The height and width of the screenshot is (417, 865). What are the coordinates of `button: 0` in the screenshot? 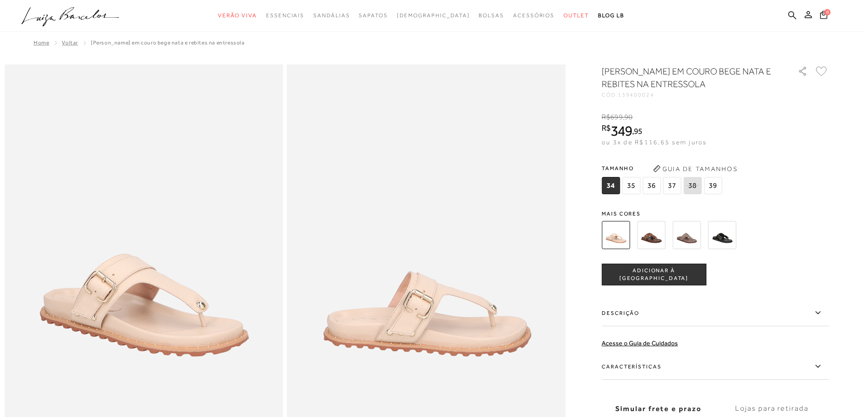 It's located at (824, 16).